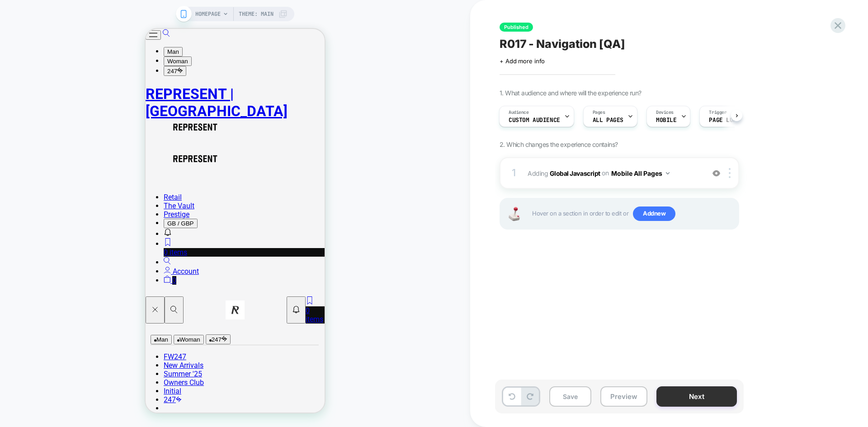  What do you see at coordinates (716, 173) in the screenshot?
I see `img: crossed eye` at bounding box center [716, 173].